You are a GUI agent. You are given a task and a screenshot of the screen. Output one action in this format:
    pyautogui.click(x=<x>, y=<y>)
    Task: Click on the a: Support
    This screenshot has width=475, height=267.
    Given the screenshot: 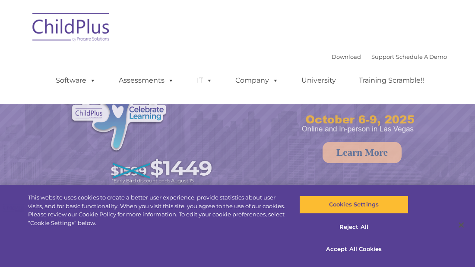 What is the action you would take?
    pyautogui.click(x=383, y=57)
    